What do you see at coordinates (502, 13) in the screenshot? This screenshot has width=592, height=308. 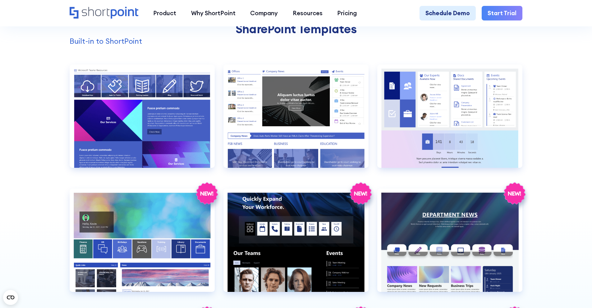 I see `a: Start Trial` at bounding box center [502, 13].